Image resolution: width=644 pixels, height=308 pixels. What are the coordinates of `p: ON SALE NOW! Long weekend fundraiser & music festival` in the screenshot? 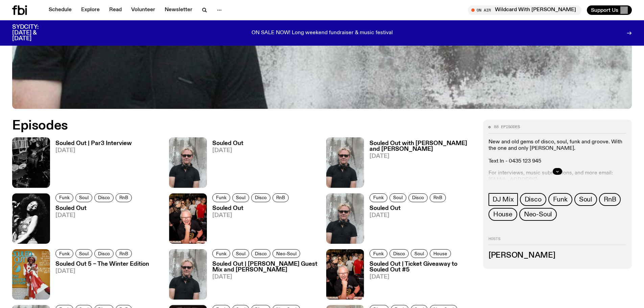 It's located at (322, 33).